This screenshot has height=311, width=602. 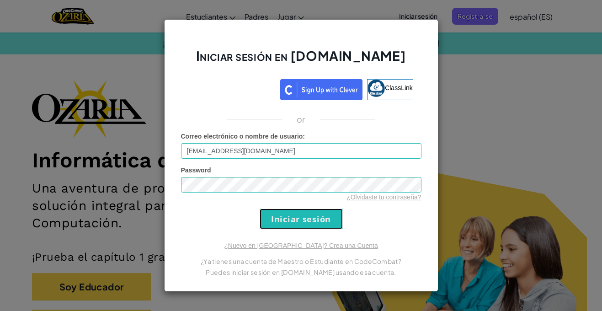 What do you see at coordinates (242, 136) in the screenshot?
I see `span: Correo electrónico o nombre de usuario` at bounding box center [242, 136].